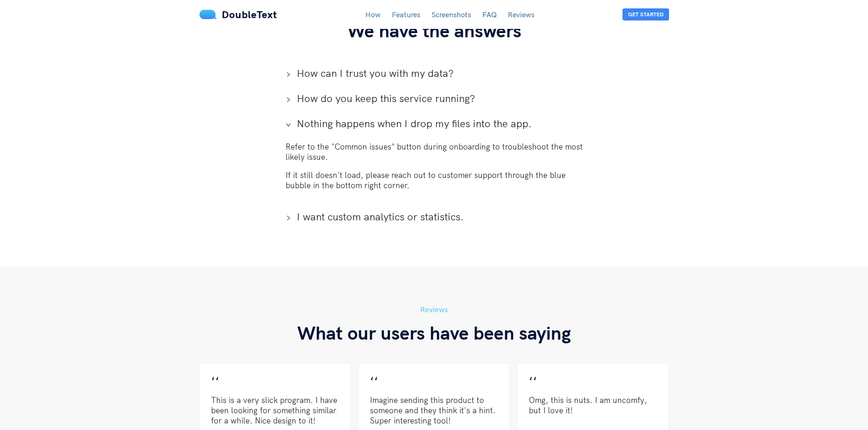  I want to click on span: I want custom analytics or statistics., so click(439, 217).